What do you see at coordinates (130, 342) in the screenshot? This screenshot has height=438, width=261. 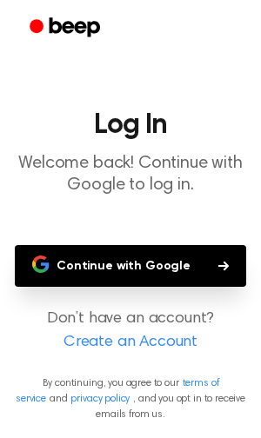 I see `a: Create an Account` at bounding box center [130, 342].